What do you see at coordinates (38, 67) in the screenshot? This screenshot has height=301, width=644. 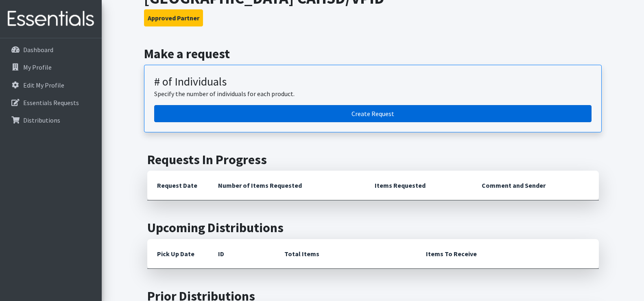 I see `p: My Profile` at bounding box center [38, 67].